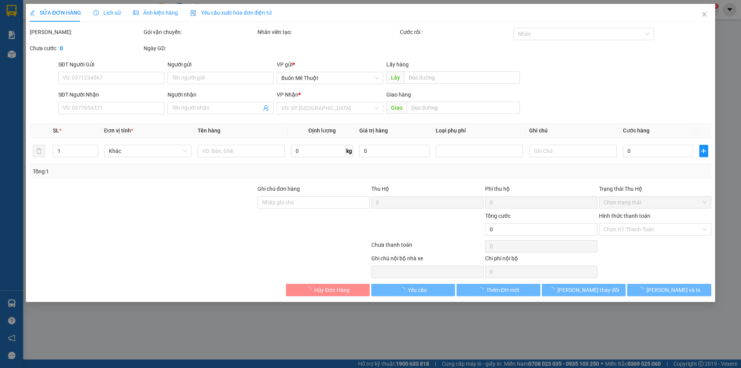 Image resolution: width=741 pixels, height=368 pixels. What do you see at coordinates (220, 95) in the screenshot?
I see `div: Người nhận` at bounding box center [220, 95].